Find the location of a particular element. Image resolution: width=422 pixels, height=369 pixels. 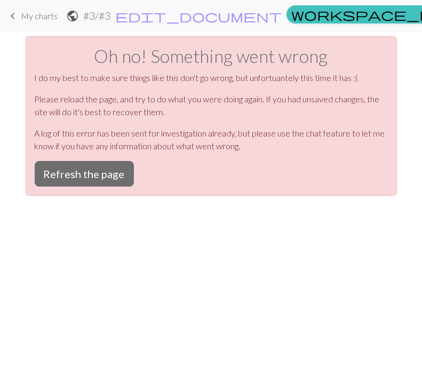

span: public is located at coordinates (73, 16).